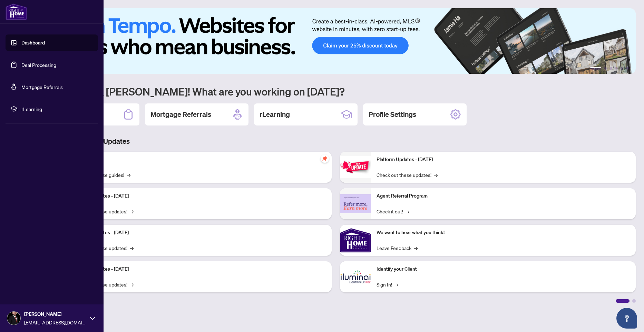  What do you see at coordinates (627, 319) in the screenshot?
I see `button: Open asap` at bounding box center [627, 319].